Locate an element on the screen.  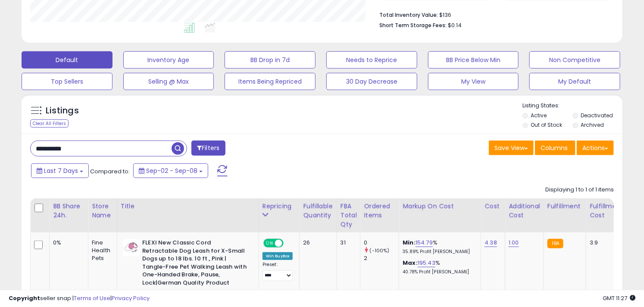
div: Markup on Cost is located at coordinates (440, 206).